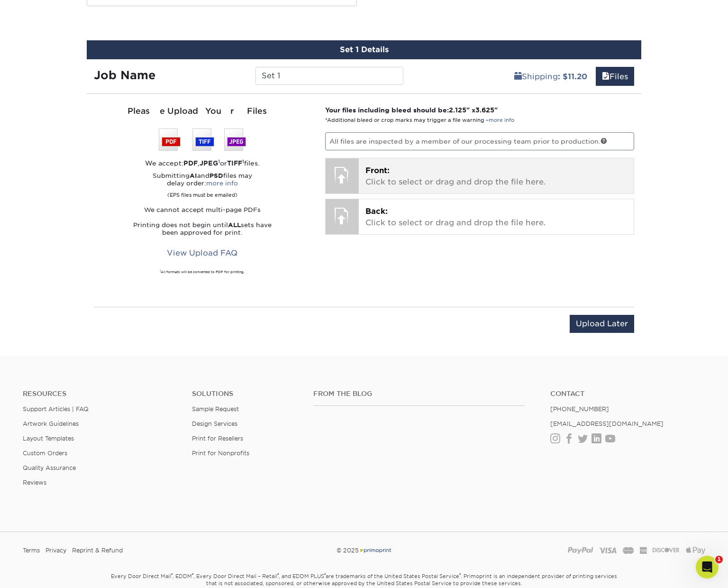  I want to click on small: (EPS files must be emailed), so click(202, 193).